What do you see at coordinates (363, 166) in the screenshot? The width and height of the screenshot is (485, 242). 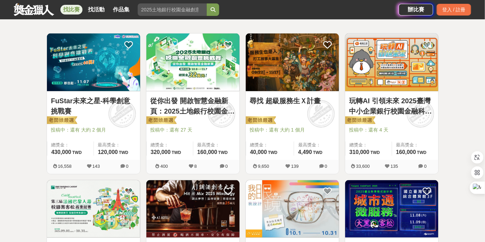 I see `span: 33,600` at bounding box center [363, 166].